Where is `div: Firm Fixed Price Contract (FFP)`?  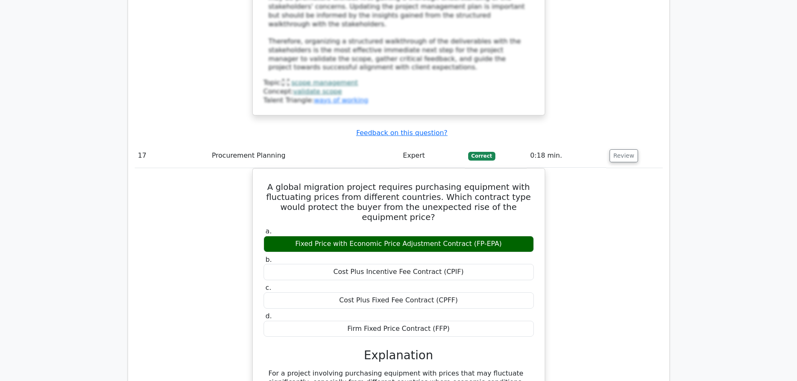
div: Firm Fixed Price Contract (FFP) is located at coordinates (399, 329).